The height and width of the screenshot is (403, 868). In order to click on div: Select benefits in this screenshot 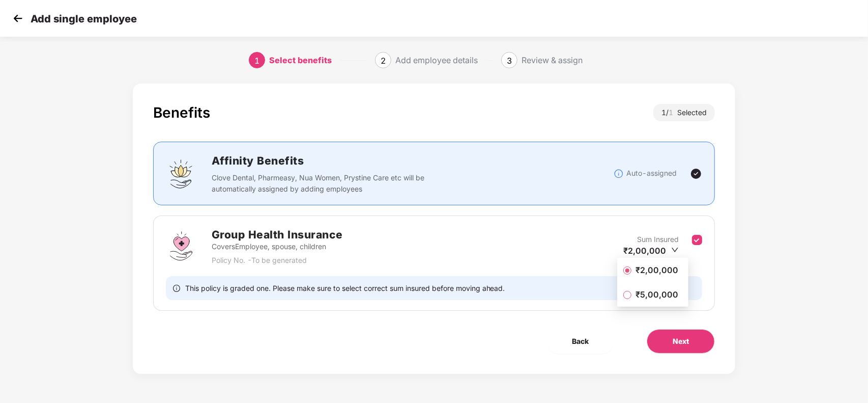, I will do `click(300, 60)`.